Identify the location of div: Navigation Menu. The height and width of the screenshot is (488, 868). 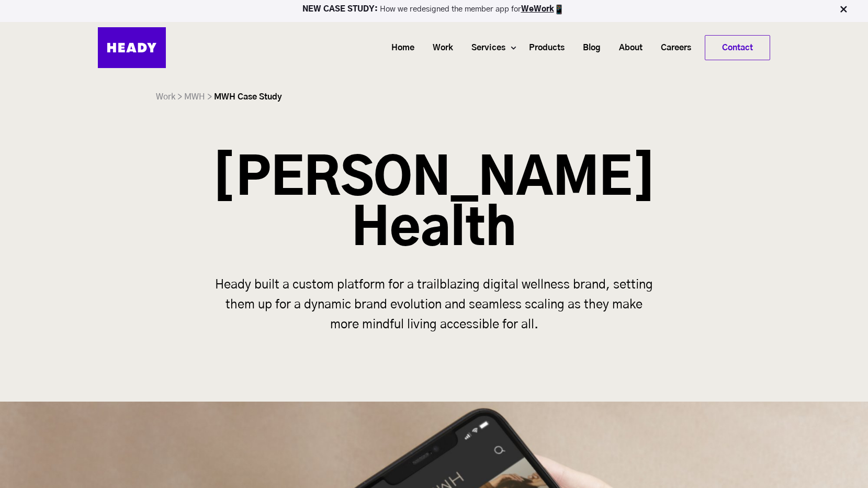
(473, 48).